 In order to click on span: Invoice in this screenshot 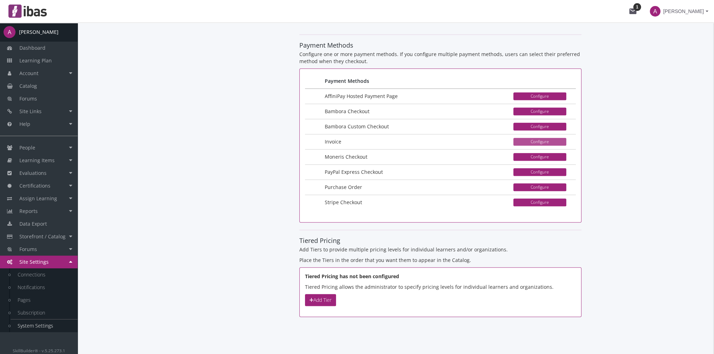, I will do `click(333, 141)`.